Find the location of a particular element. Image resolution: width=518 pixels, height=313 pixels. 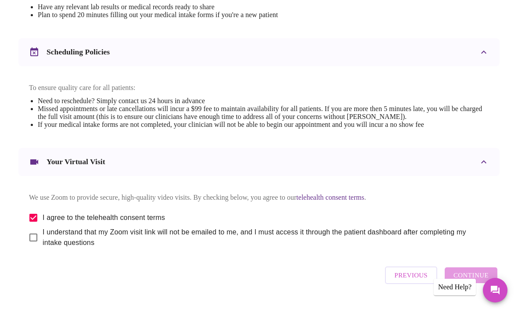

button: Messages is located at coordinates (495, 290).